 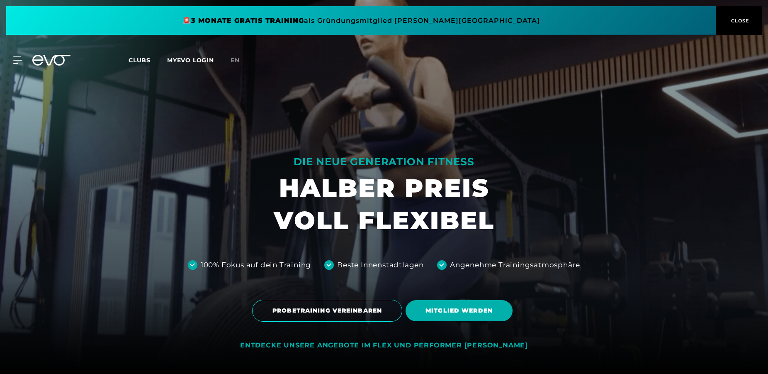 I want to click on a: Clubs, so click(x=148, y=60).